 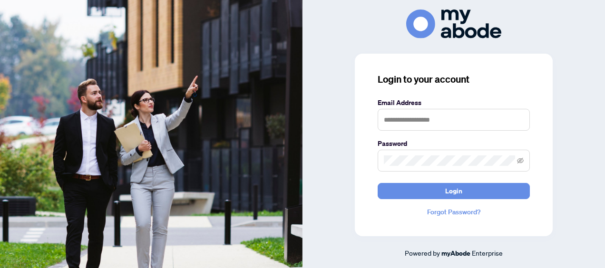 I want to click on span: Login, so click(x=454, y=191).